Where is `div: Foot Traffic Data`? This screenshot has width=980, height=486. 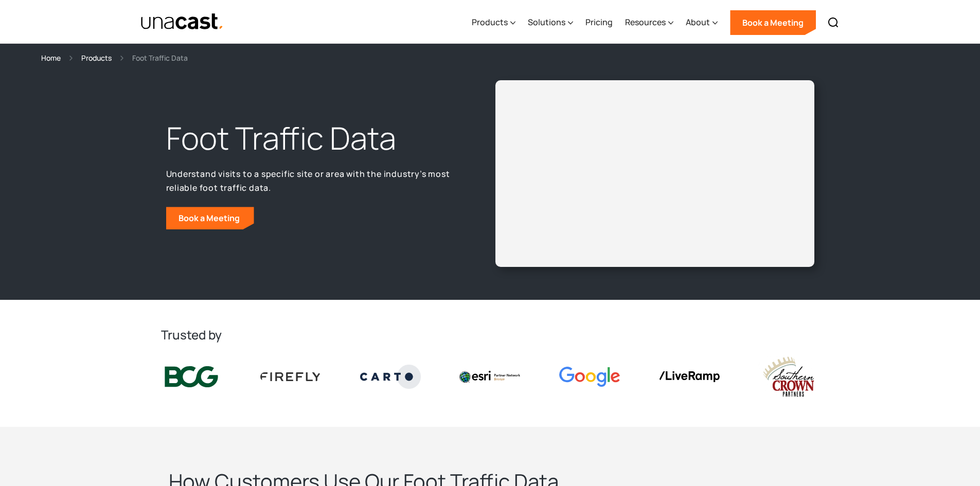
div: Foot Traffic Data is located at coordinates (160, 58).